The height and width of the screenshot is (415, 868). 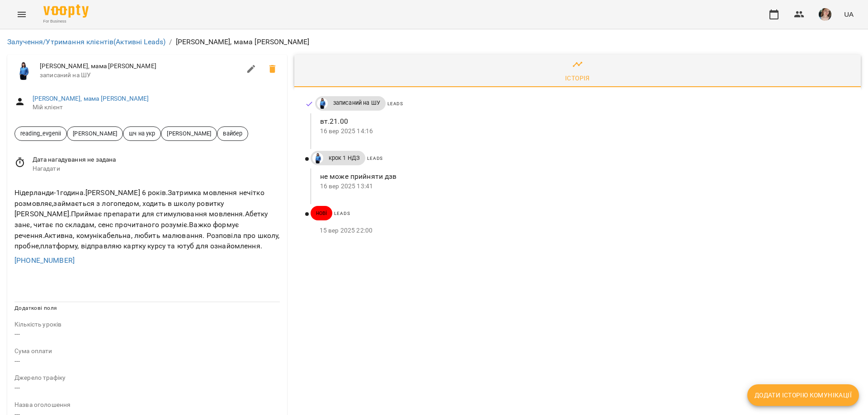 I want to click on p: 15 вер 2025 22:00, so click(x=583, y=231).